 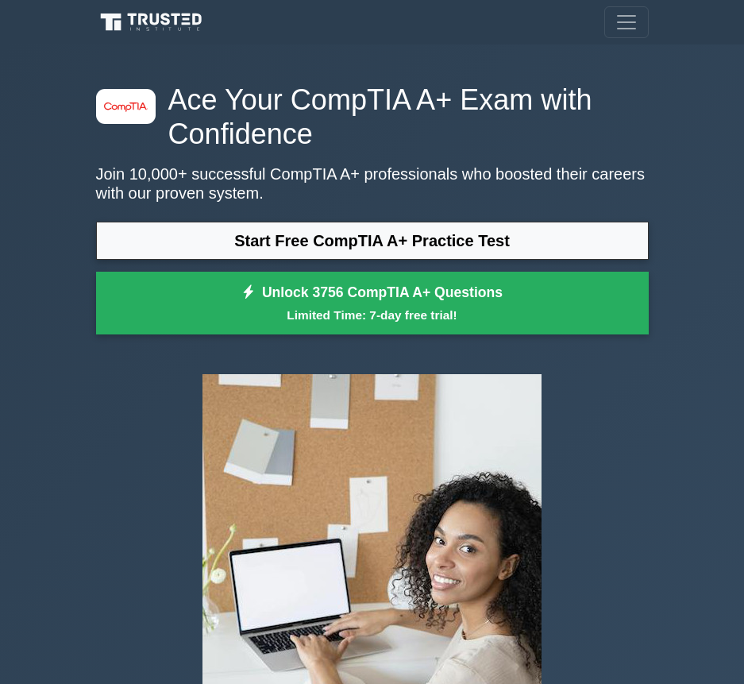 I want to click on a: Start Free CompTIA A+ Practice Test, so click(x=372, y=241).